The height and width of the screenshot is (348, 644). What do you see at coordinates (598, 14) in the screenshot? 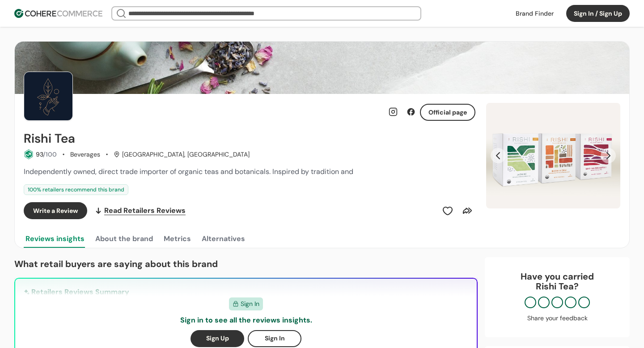
I see `button: Sign In / Sign Up` at bounding box center [598, 14].